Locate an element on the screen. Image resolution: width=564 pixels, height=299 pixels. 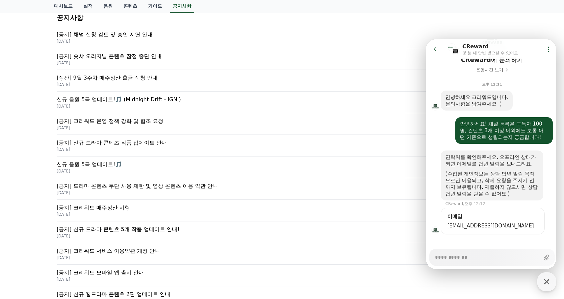
button: 운영시간 보기 is located at coordinates (66, 31).